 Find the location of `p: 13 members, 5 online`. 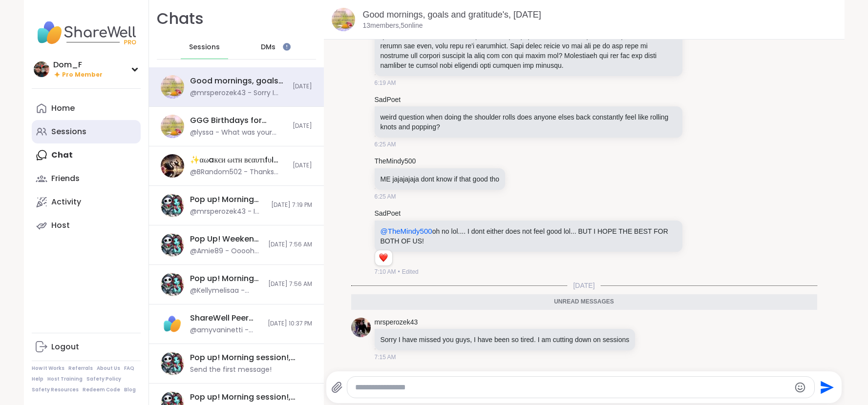

p: 13 members, 5 online is located at coordinates (393, 26).